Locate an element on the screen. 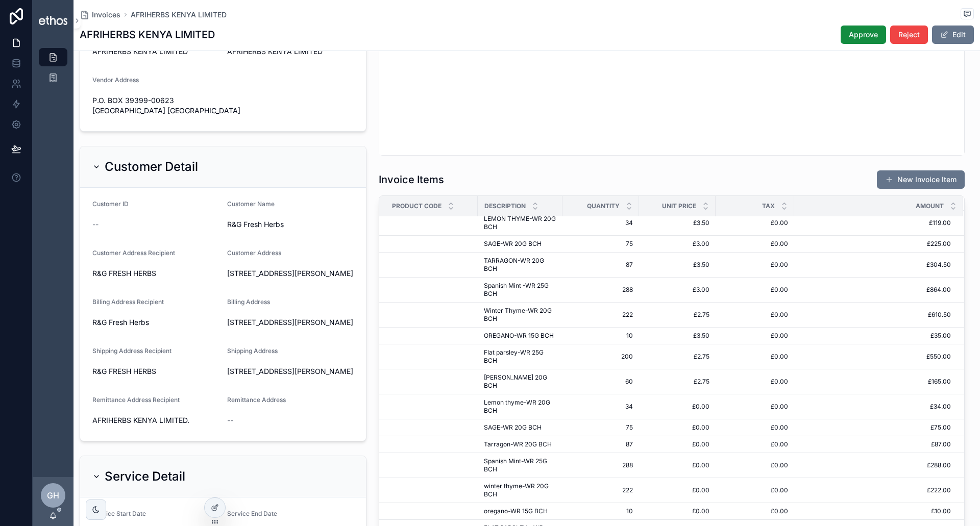  span: TARRAGON-WR 20G BCH is located at coordinates (520, 264).